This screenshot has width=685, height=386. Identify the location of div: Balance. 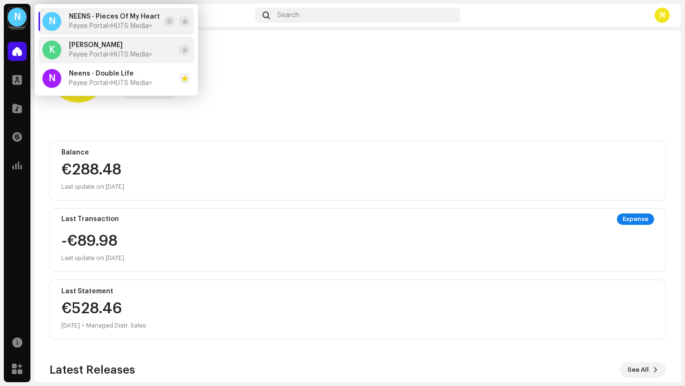
(358, 153).